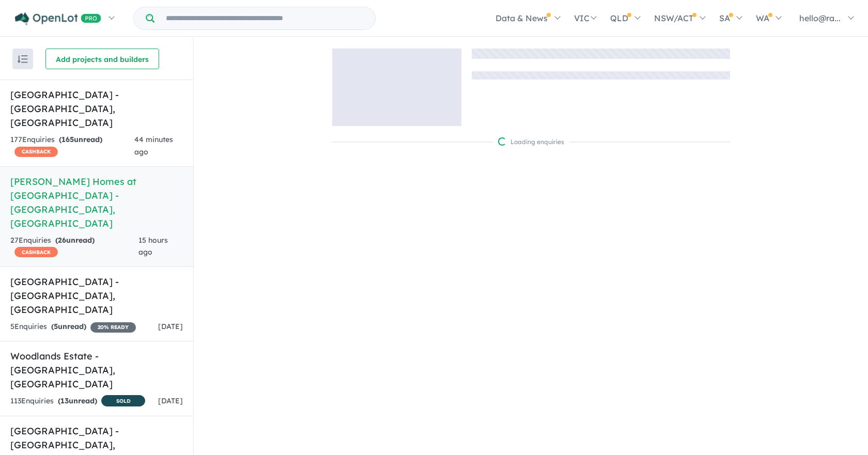 The height and width of the screenshot is (455, 868). What do you see at coordinates (65, 401) in the screenshot?
I see `span: 13` at bounding box center [65, 401].